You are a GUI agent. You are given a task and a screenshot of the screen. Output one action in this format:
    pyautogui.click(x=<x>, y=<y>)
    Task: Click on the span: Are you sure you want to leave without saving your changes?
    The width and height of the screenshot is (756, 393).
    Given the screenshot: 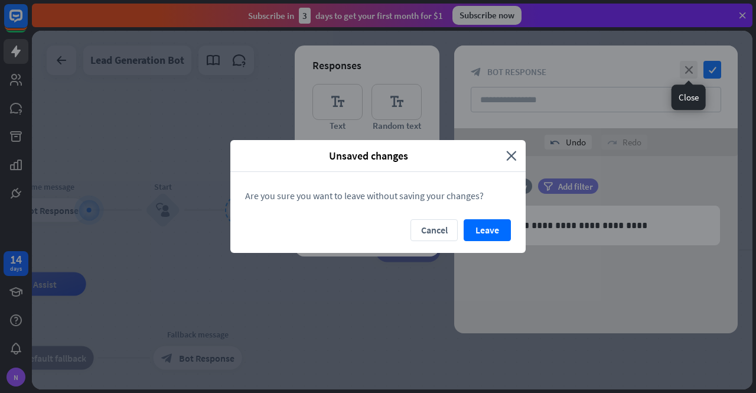 What is the action you would take?
    pyautogui.click(x=364, y=195)
    